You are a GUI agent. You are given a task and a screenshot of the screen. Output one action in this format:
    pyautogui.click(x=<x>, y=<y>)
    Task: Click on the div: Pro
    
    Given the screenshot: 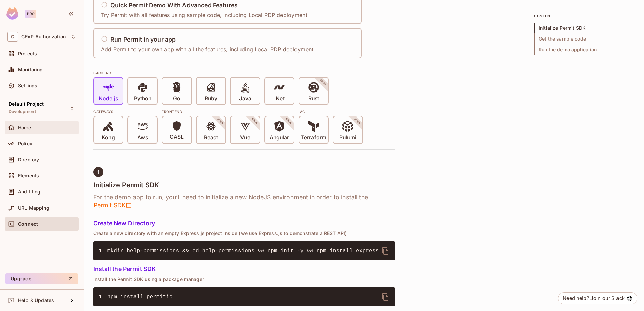 What is the action you would take?
    pyautogui.click(x=31, y=14)
    